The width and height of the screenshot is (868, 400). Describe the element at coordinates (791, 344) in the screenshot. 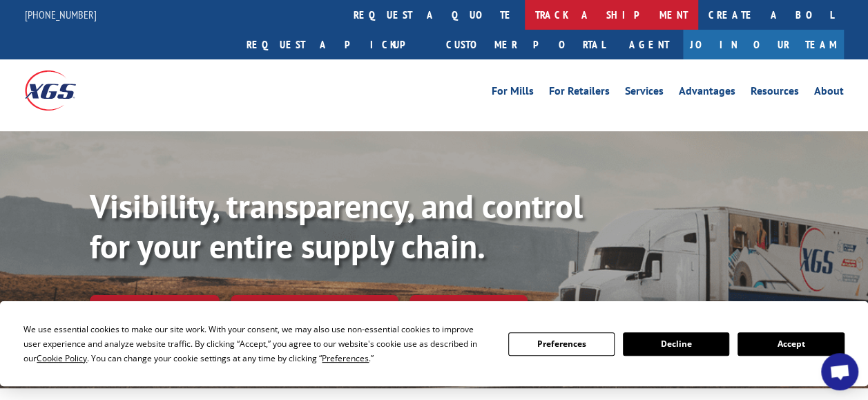

I see `button: Accept` at that location.